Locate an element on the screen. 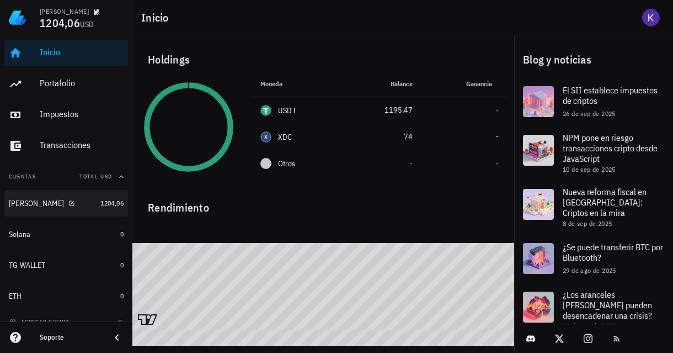 The width and height of the screenshot is (673, 353). span: Total USD is located at coordinates (96, 176).